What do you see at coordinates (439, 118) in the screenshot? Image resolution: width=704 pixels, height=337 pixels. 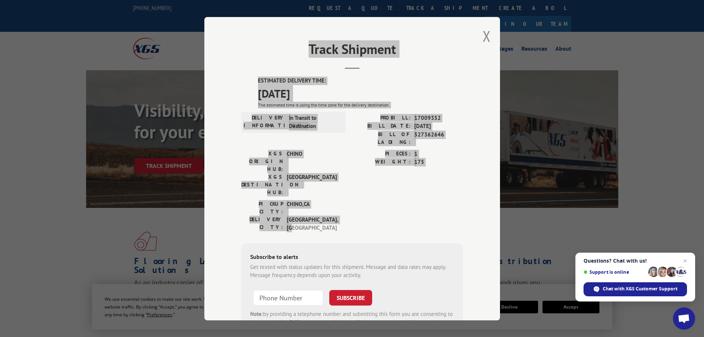 I see `span: 17009352` at bounding box center [439, 118].